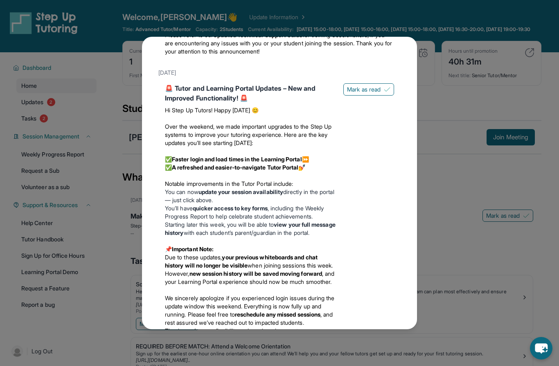  What do you see at coordinates (237, 159) in the screenshot?
I see `strong: Faster login and load times in the Learning Portal` at bounding box center [237, 159].